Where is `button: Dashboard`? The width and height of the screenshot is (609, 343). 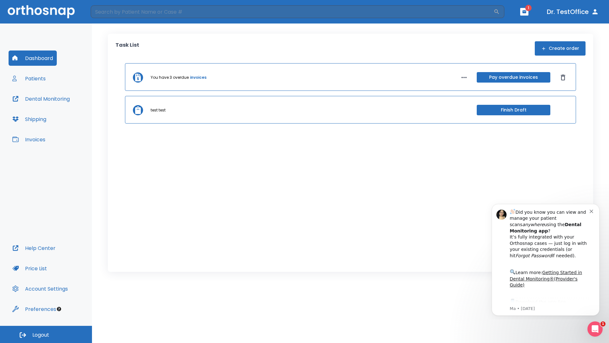 button: Dashboard is located at coordinates (33, 58).